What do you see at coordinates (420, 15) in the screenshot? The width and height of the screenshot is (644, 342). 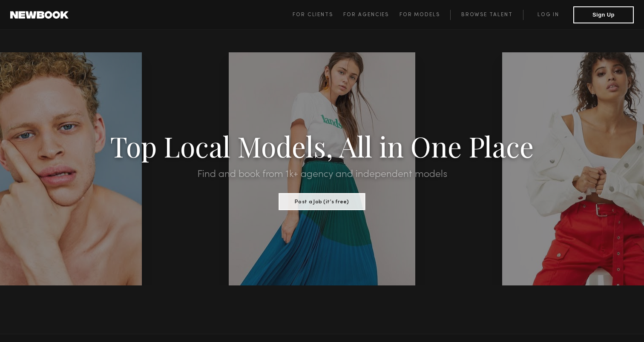 I see `span: For Models` at bounding box center [420, 15].